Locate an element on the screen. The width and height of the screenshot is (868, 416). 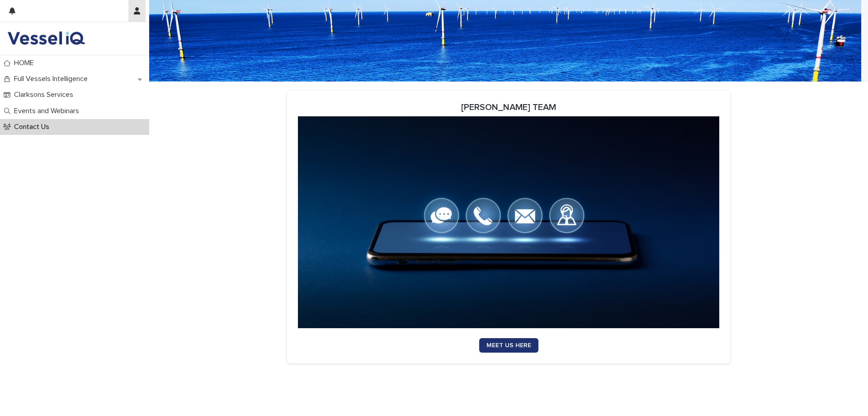
img: DY2harLS7Ky7oFY6OHCp is located at coordinates (46, 38).